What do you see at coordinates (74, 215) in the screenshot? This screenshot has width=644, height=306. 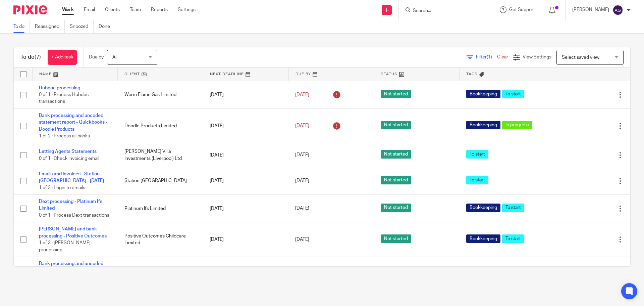 I see `span: 0 of 1 · Process Dext transactions` at bounding box center [74, 215].